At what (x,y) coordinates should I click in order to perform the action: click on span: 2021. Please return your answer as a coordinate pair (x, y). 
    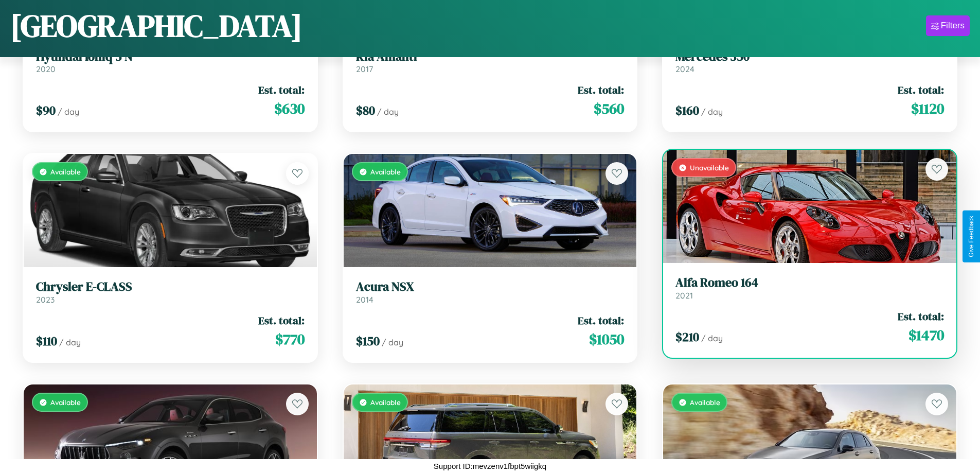
    Looking at the image, I should click on (684, 296).